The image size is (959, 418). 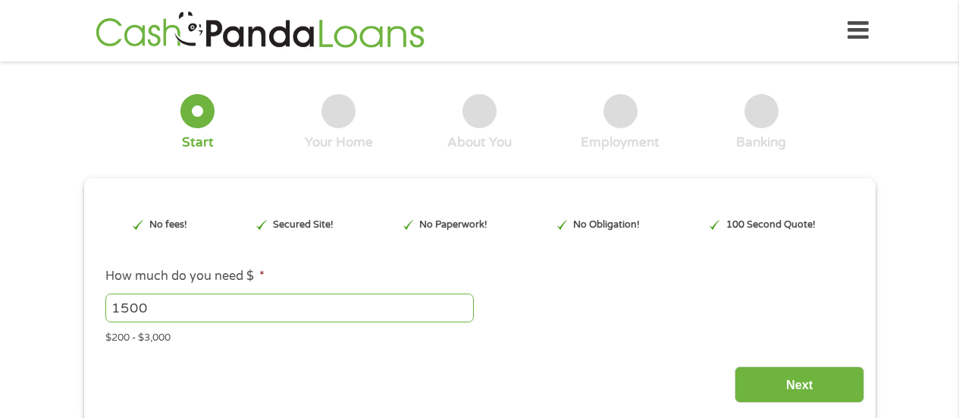 What do you see at coordinates (771, 224) in the screenshot?
I see `p: 100 Second Quote!` at bounding box center [771, 224].